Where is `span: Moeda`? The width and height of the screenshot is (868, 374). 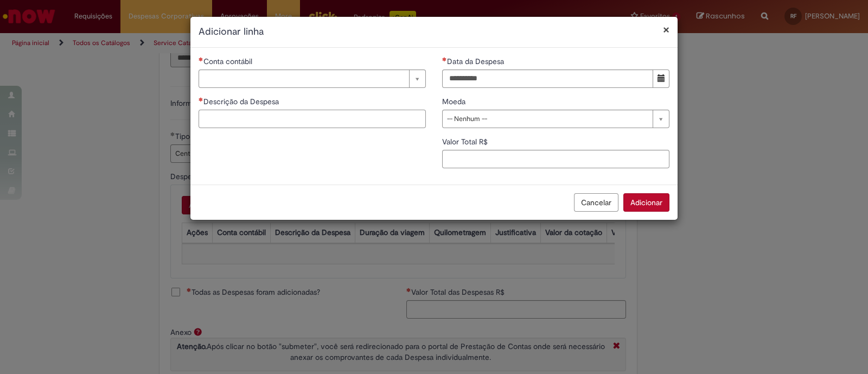 span: Moeda is located at coordinates (455, 101).